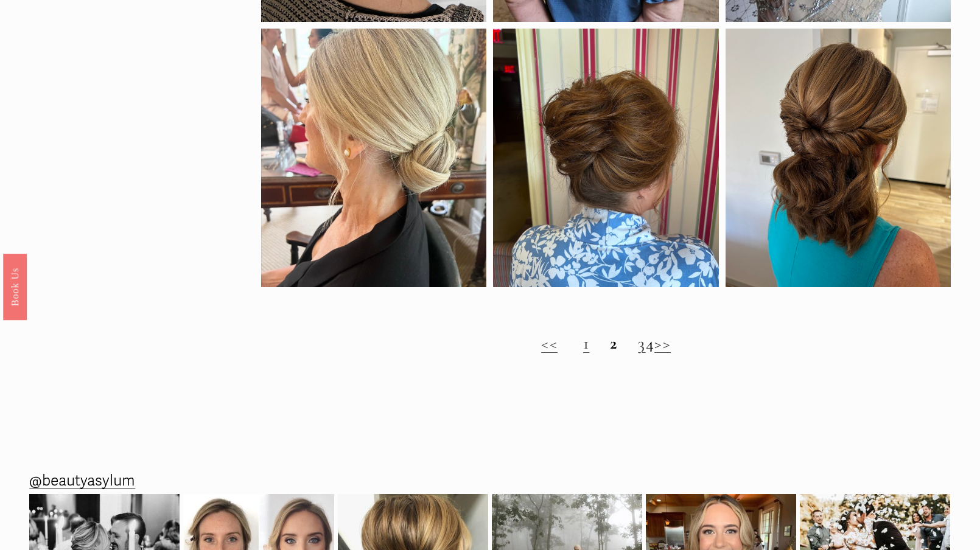 This screenshot has height=550, width=980. Describe the element at coordinates (82, 480) in the screenshot. I see `a: @beautyasylum` at that location.